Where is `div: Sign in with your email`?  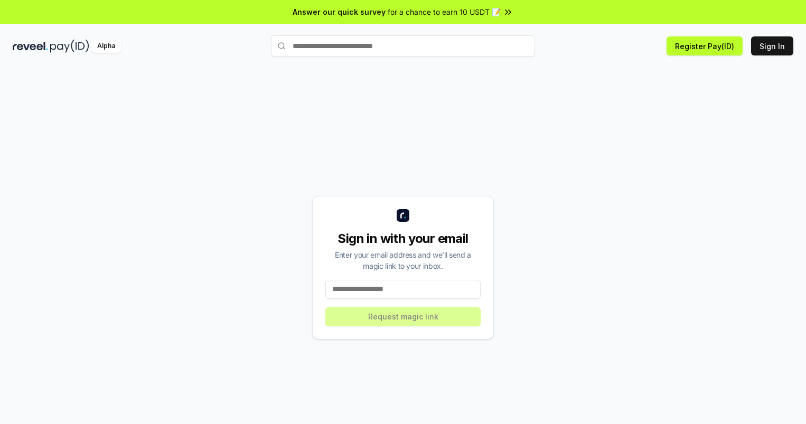
div: Sign in with your email is located at coordinates (403, 239).